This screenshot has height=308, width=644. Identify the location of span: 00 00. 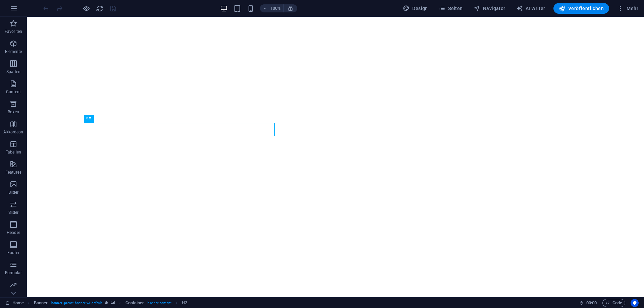
(591, 303).